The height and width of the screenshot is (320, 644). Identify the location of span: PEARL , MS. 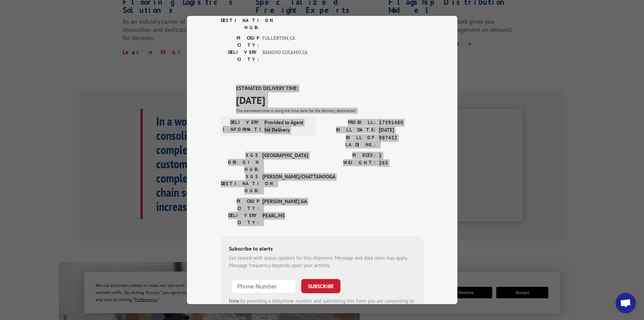
(285, 219).